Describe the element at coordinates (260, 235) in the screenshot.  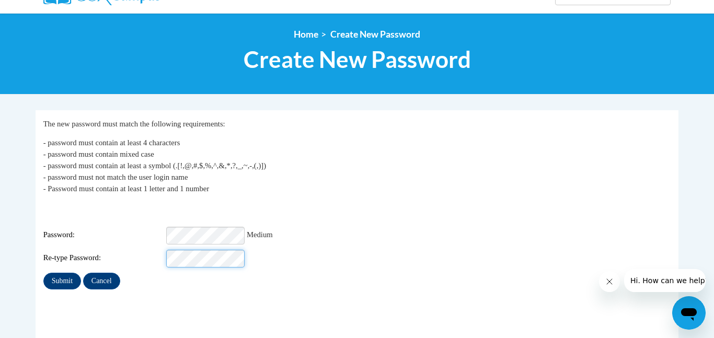
I see `span: Medium` at that location.